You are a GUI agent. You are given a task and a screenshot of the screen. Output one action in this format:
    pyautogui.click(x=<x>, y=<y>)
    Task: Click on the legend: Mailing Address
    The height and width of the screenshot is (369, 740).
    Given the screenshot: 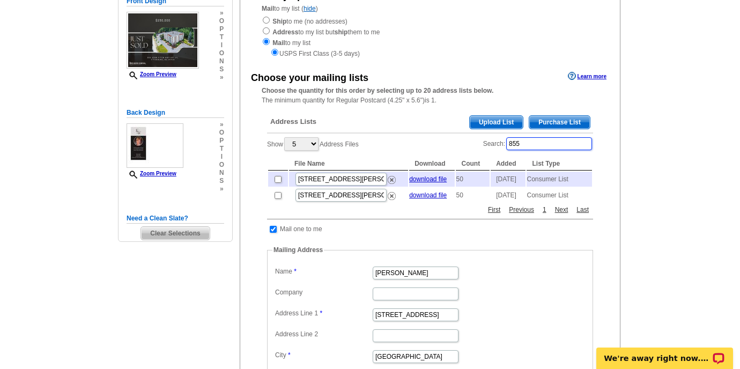 What is the action you would take?
    pyautogui.click(x=298, y=250)
    